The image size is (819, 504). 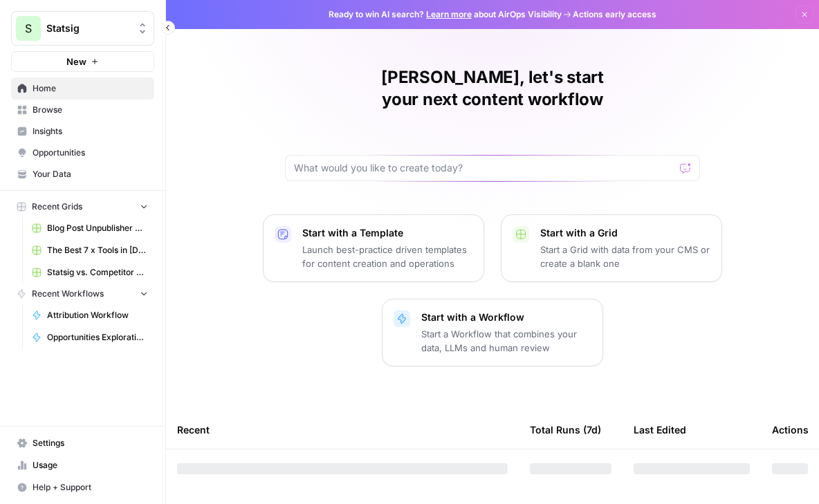 I want to click on button: Help + Support, so click(x=82, y=488).